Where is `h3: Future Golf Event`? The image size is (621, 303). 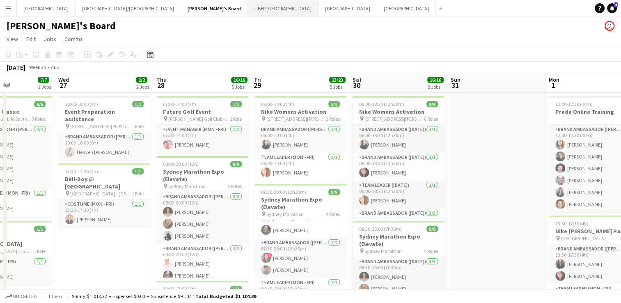
h3: Future Golf Event is located at coordinates (202, 112).